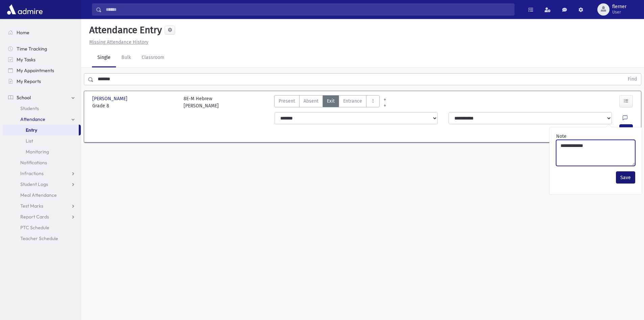 The image size is (644, 320). What do you see at coordinates (24, 9) in the screenshot?
I see `img: AdmirePro` at bounding box center [24, 9].